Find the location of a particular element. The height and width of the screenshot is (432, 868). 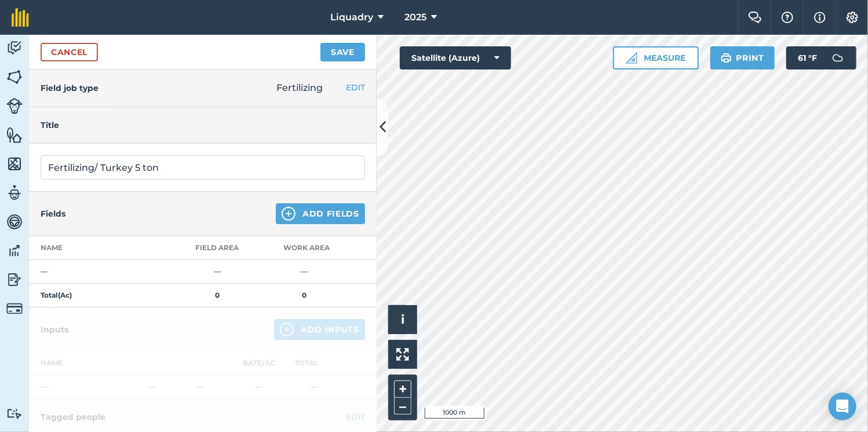

span: Liquadry is located at coordinates (352, 17).